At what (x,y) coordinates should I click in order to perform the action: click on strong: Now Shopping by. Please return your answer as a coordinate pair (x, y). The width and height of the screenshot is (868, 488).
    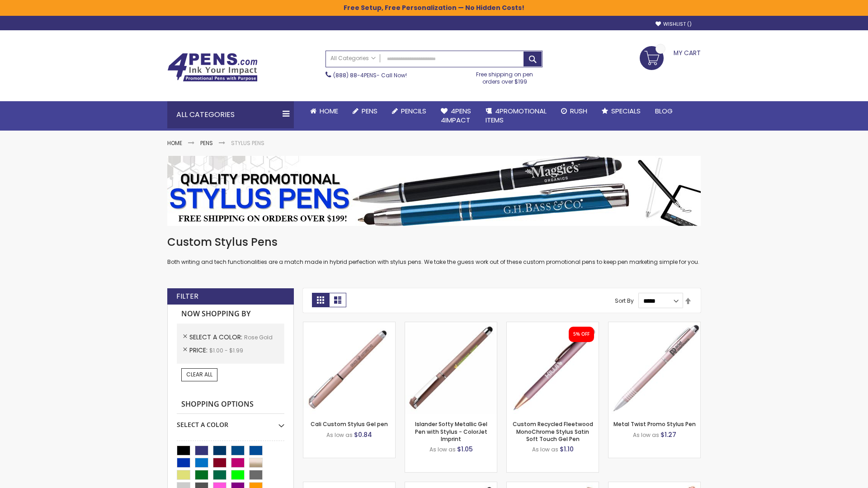
    Looking at the image, I should click on (231, 314).